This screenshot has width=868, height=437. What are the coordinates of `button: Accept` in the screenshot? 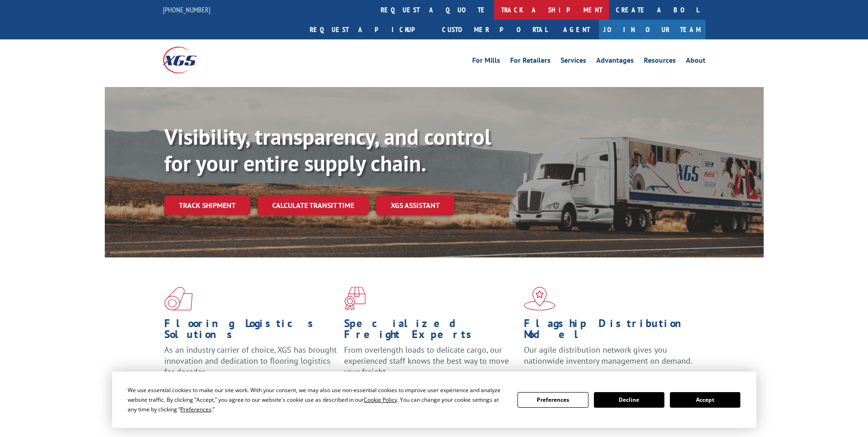 It's located at (705, 400).